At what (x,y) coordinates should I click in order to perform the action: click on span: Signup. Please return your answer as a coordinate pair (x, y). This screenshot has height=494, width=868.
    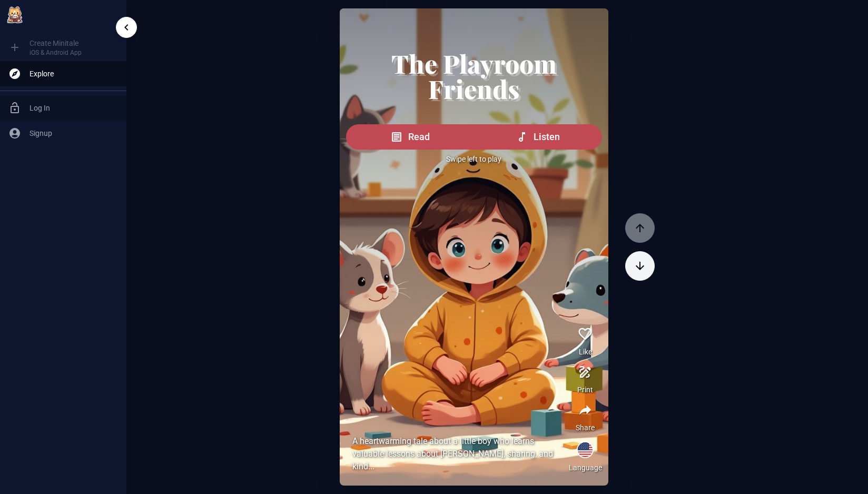
    Looking at the image, I should click on (73, 133).